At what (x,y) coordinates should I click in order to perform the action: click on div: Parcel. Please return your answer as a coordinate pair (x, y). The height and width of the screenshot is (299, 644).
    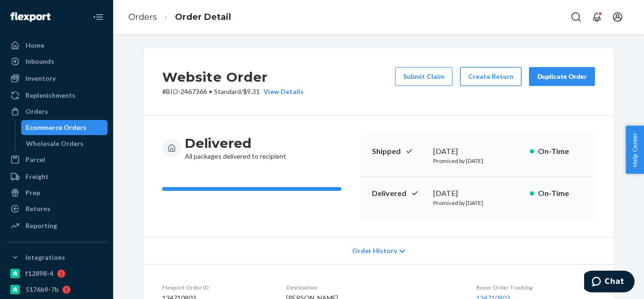
    Looking at the image, I should click on (36, 160).